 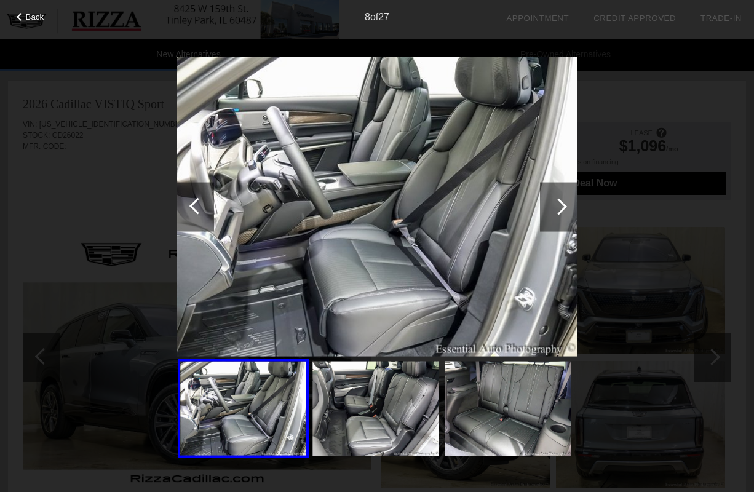 I want to click on a: Credit Approved, so click(x=635, y=18).